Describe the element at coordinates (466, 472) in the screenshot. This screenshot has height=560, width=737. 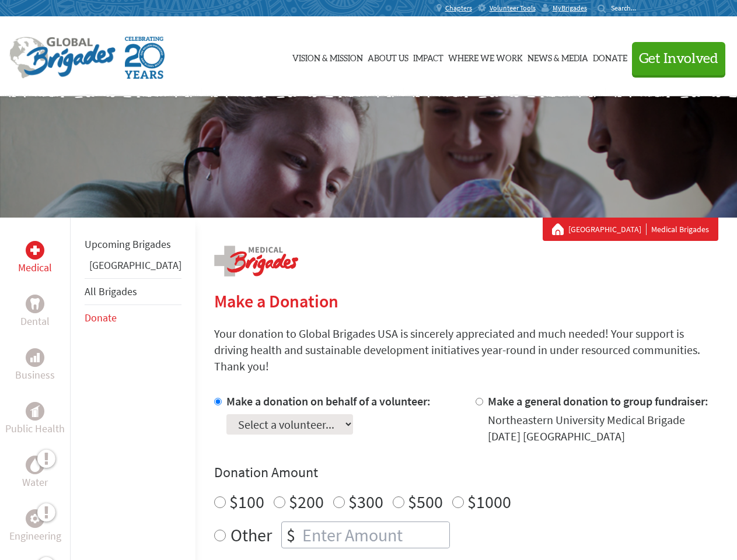
I see `h4: Donation Amount` at that location.